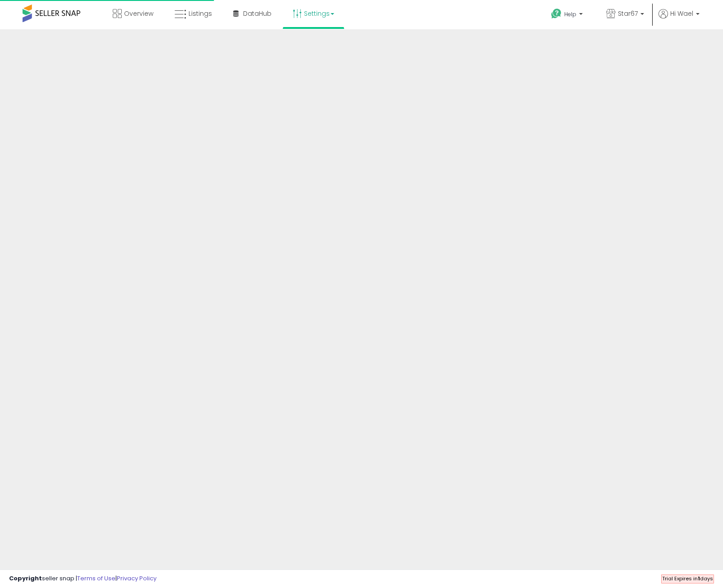 The width and height of the screenshot is (723, 588). Describe the element at coordinates (200, 14) in the screenshot. I see `span: Listings` at that location.